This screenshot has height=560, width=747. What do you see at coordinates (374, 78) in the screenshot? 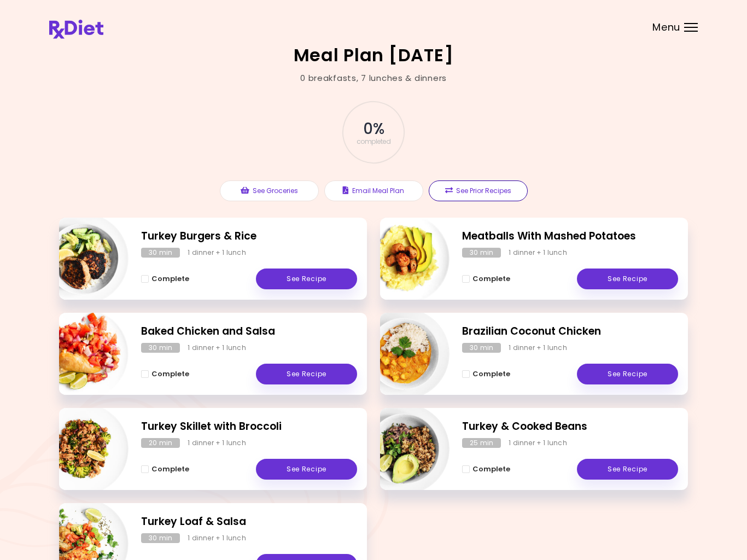
I see `div: 0 breakfasts , 7 lunches & dinners` at bounding box center [374, 78].